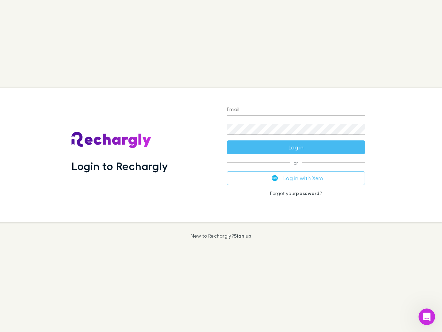 The width and height of the screenshot is (442, 332). I want to click on h1: Login to Rechargly, so click(120, 166).